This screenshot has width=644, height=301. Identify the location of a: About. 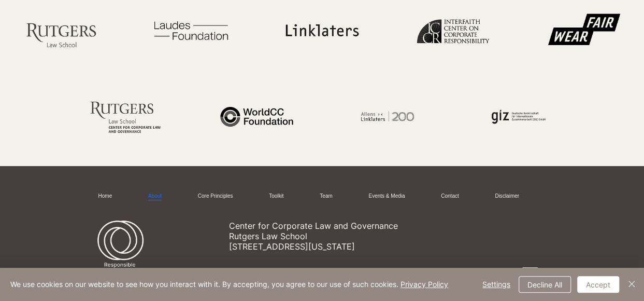
(155, 196).